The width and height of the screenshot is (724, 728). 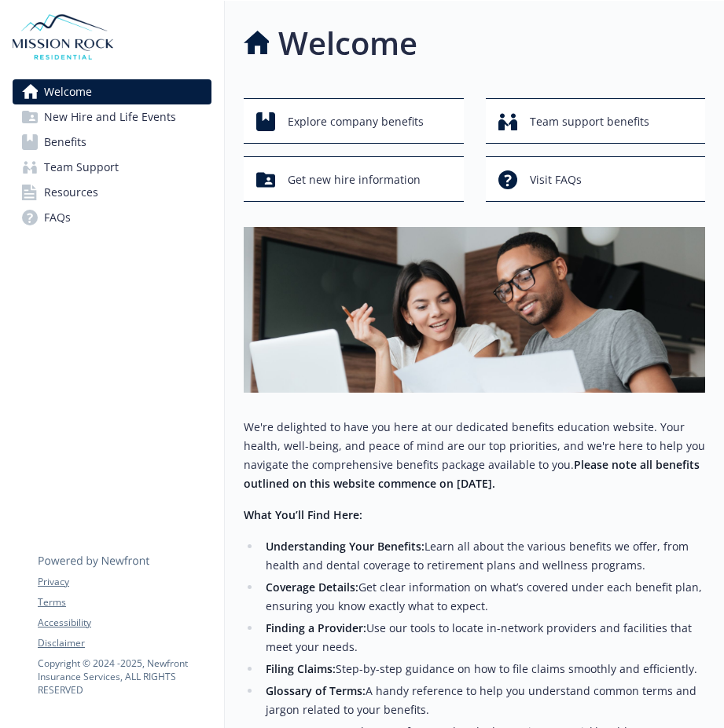 What do you see at coordinates (312, 586) in the screenshot?
I see `strong: Coverage Details:` at bounding box center [312, 586].